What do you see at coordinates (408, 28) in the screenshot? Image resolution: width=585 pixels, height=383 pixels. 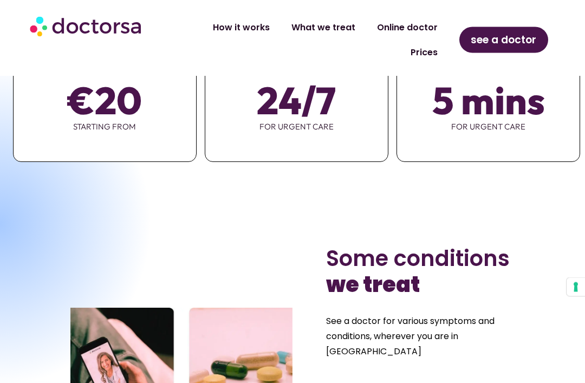 I see `a: Online doctor` at bounding box center [408, 28].